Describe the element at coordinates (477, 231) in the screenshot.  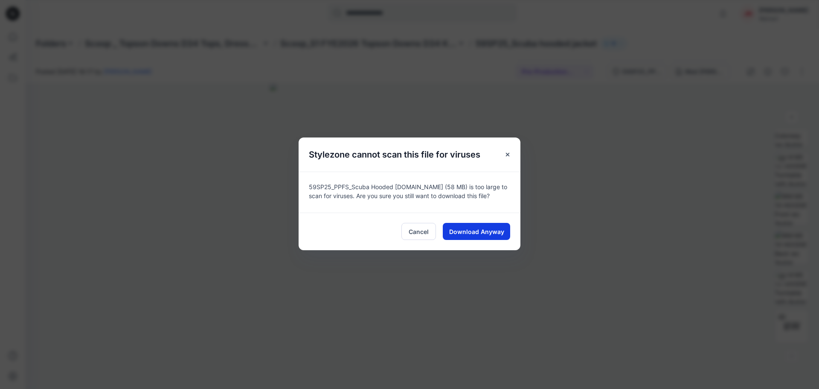
I see `button: Download Anyway` at that location.